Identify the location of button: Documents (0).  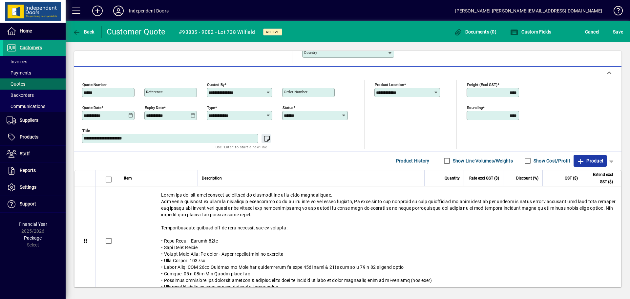
(475, 32).